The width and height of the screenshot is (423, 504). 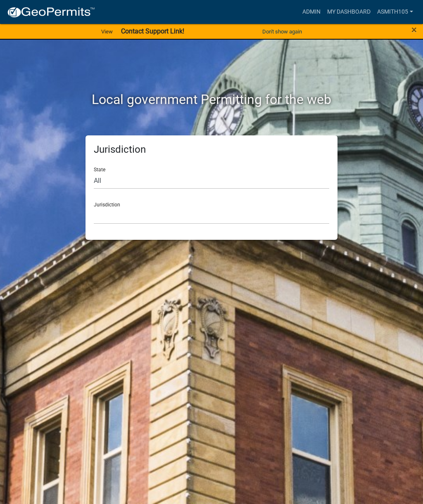 I want to click on h5: Jurisdiction, so click(x=211, y=149).